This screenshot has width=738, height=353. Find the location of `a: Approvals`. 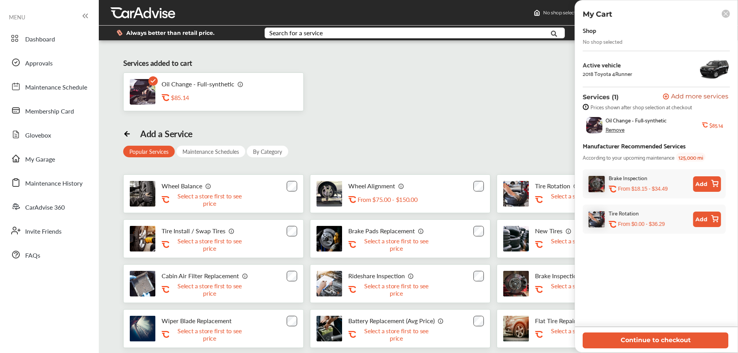

a: Approvals is located at coordinates (49, 62).